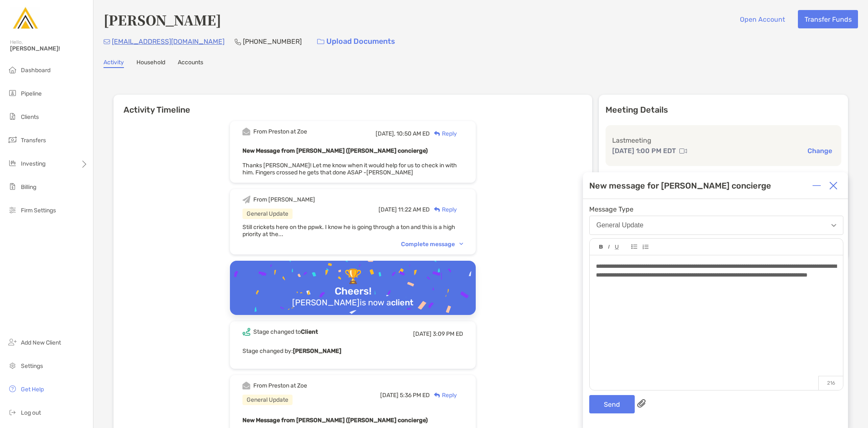 This screenshot has height=428, width=868. Describe the element at coordinates (683, 151) in the screenshot. I see `img: communication type` at that location.